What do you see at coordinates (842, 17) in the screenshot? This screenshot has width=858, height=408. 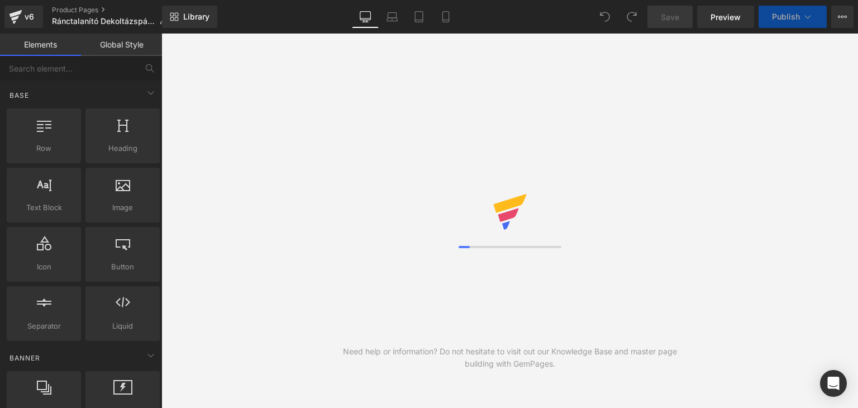 I see `button: More` at bounding box center [842, 17].